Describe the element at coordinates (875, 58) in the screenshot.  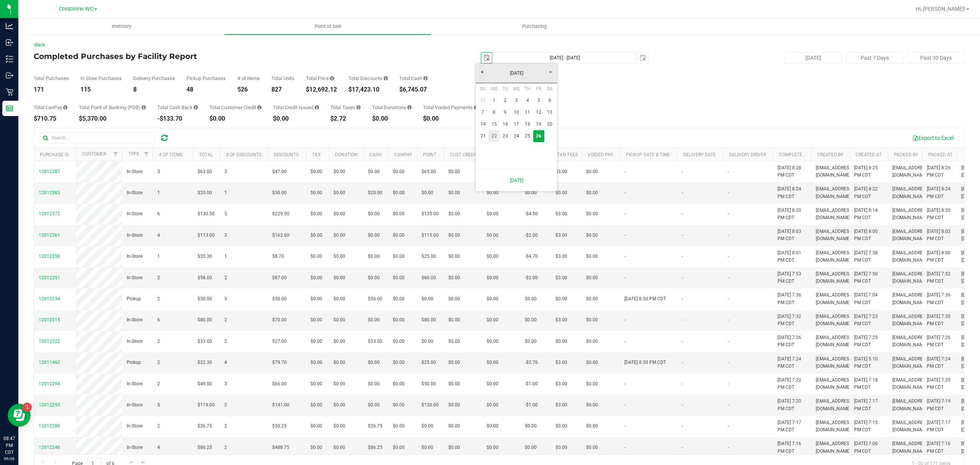
I see `button: Past 7 Days` at that location.